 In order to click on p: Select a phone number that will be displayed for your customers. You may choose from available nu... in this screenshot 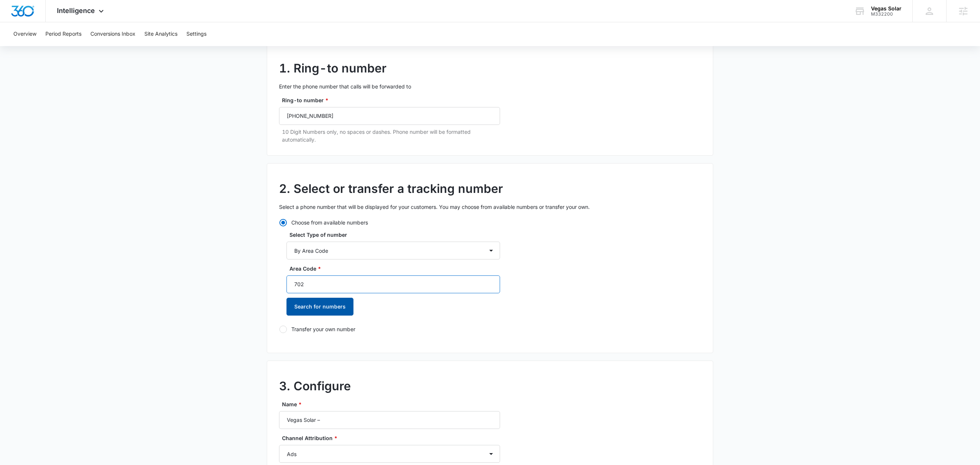, I will do `click(490, 207)`.